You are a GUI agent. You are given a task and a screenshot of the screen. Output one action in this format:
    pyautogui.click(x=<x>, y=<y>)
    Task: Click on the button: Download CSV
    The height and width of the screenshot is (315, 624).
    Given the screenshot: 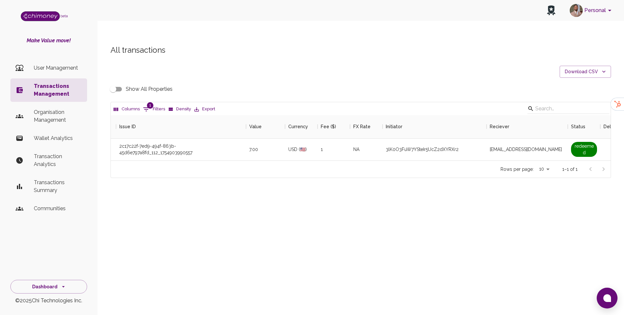 What is the action you would take?
    pyautogui.click(x=586, y=72)
    